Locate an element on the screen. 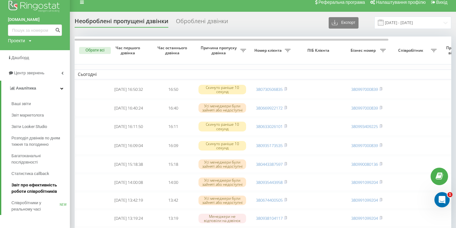  span: Розподіл дзвінків по дням тижня та погодинно is located at coordinates (39, 141).